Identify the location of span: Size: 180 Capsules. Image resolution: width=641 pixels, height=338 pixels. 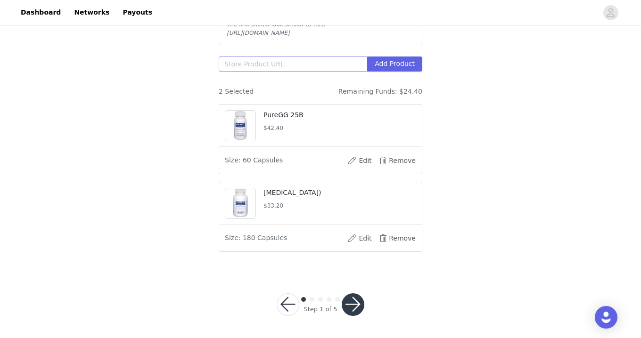
(256, 238).